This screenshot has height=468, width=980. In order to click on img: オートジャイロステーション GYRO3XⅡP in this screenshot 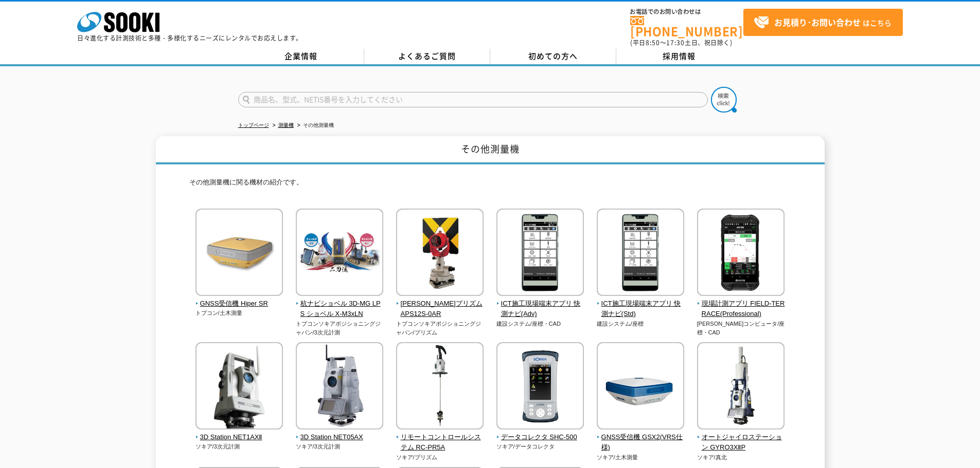, I will do `click(741, 387)`.